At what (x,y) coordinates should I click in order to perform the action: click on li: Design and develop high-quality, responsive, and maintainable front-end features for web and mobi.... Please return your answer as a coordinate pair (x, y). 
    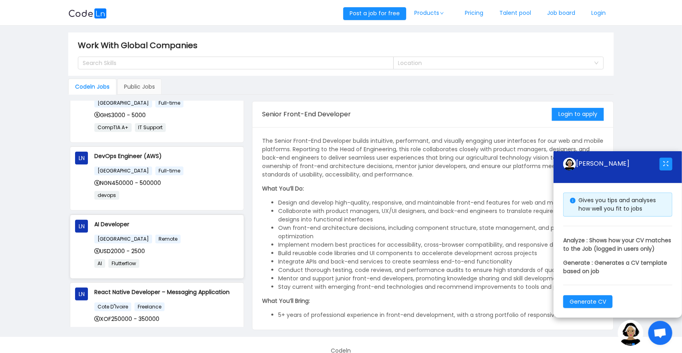
    Looking at the image, I should click on (441, 203).